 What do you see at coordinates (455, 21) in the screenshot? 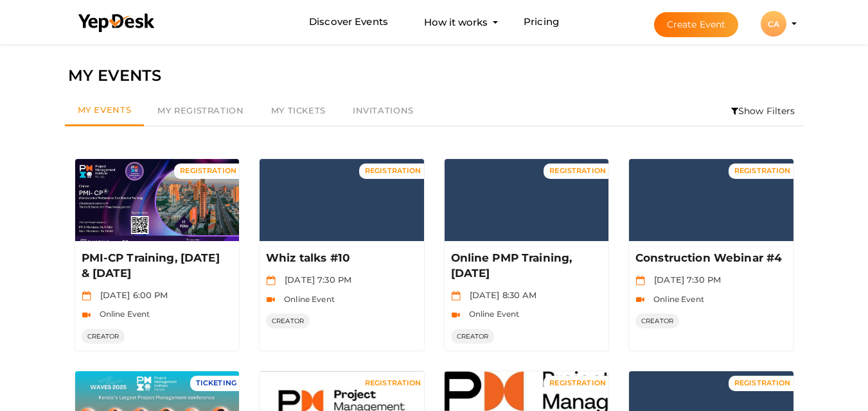
I see `button: How it works` at bounding box center [455, 21].